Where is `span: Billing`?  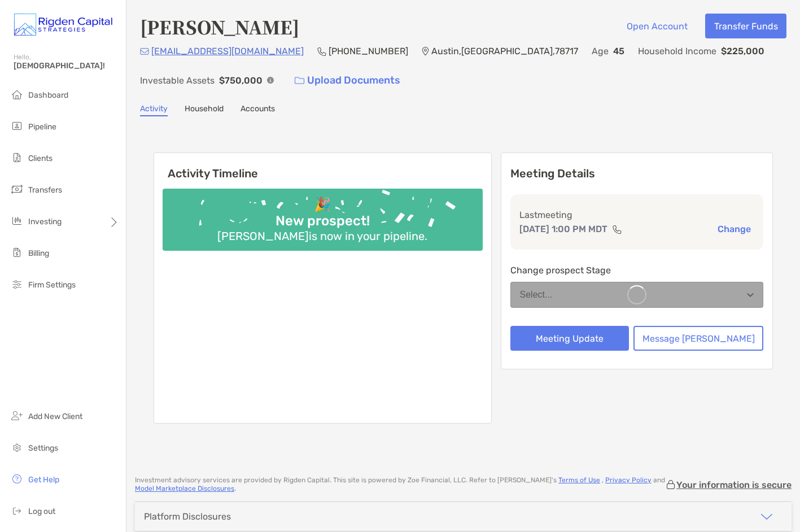
span: Billing is located at coordinates (38, 253).